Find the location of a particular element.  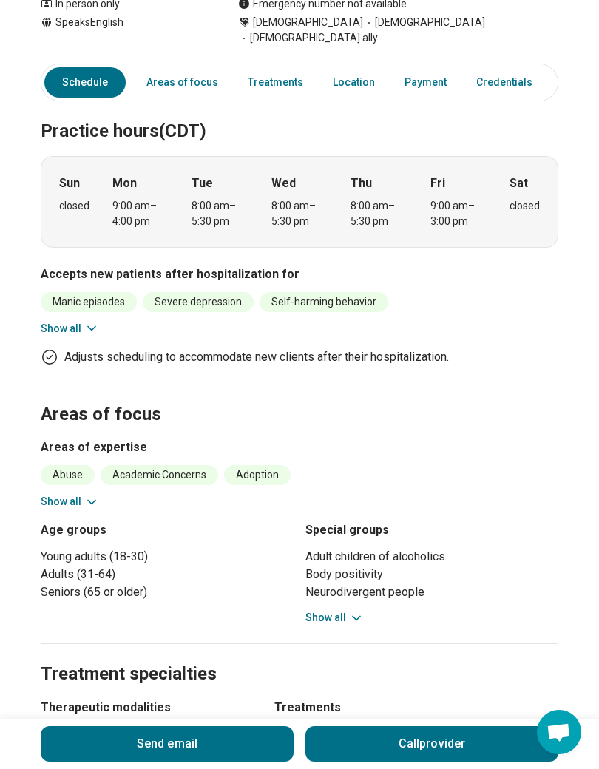

button: Callprovider is located at coordinates (432, 744).